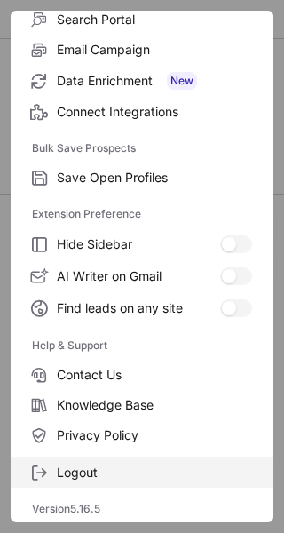  What do you see at coordinates (154, 435) in the screenshot?
I see `span: Privacy Policy` at bounding box center [154, 435].